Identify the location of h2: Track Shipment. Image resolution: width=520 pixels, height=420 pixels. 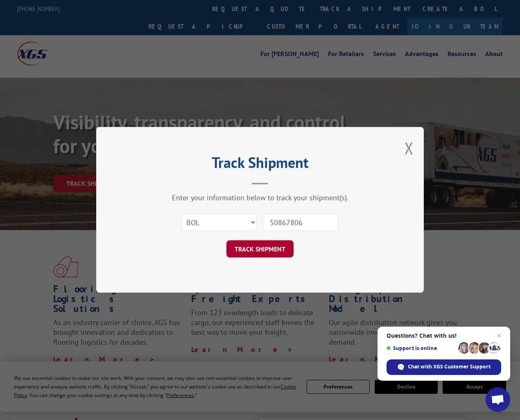
(260, 164).